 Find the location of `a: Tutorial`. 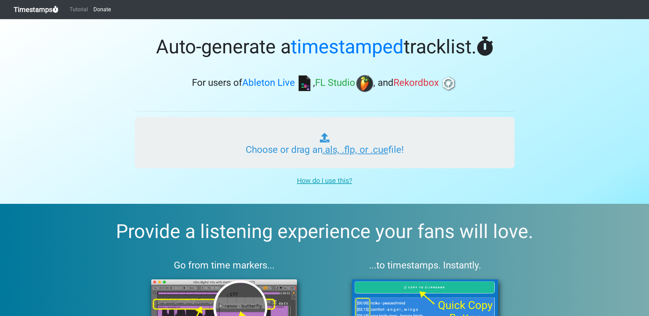

a: Tutorial is located at coordinates (79, 10).